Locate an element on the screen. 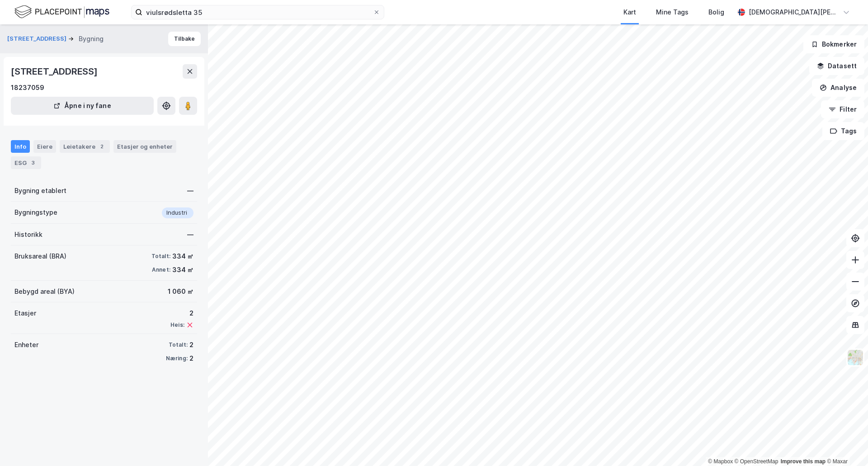 The width and height of the screenshot is (868, 466). a: Mapbox is located at coordinates (720, 461).